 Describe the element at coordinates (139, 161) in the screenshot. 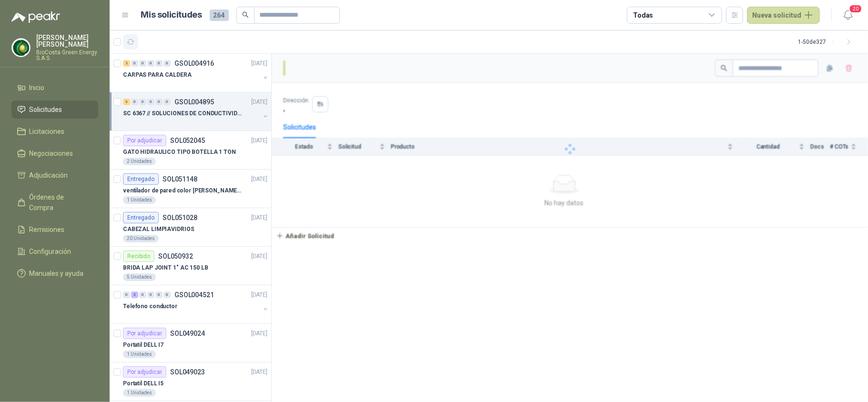

I see `div: 2 Unidades` at that location.